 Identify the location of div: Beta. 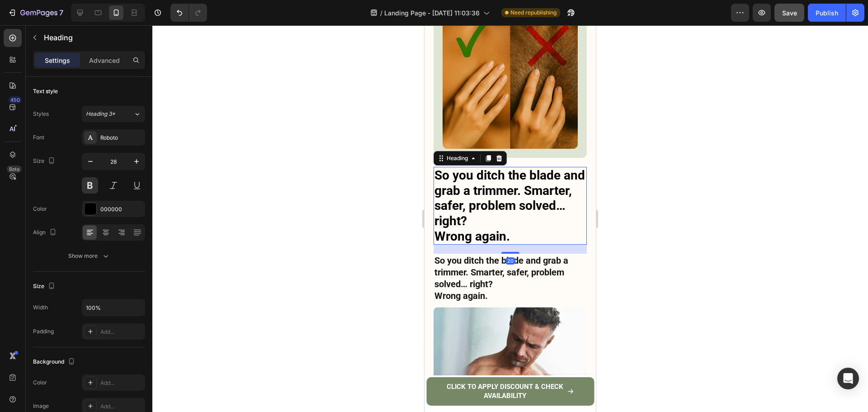
(14, 169).